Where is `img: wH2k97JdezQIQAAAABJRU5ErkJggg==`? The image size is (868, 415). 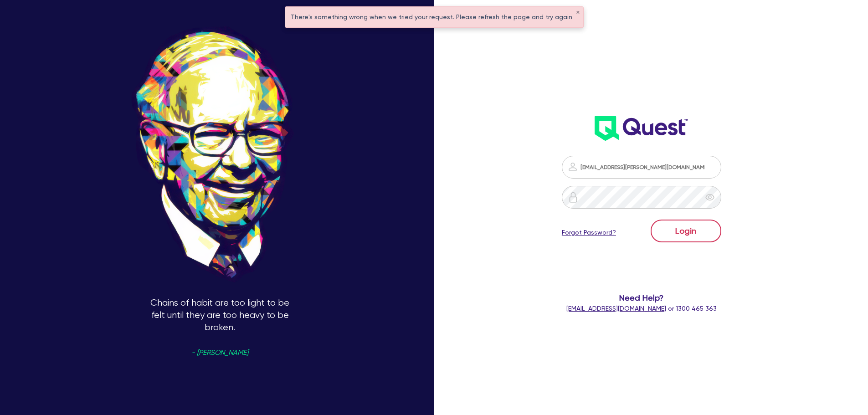 img: wH2k97JdezQIQAAAABJRU5ErkJggg== is located at coordinates (641, 128).